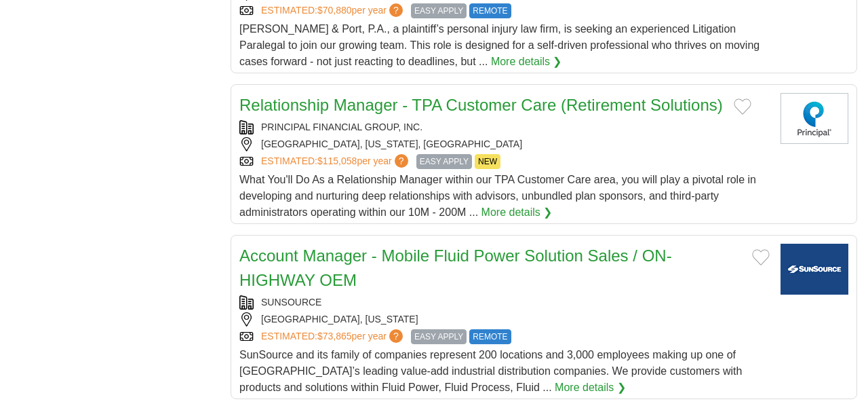 This screenshot has width=868, height=406. I want to click on span: $73,865, so click(334, 336).